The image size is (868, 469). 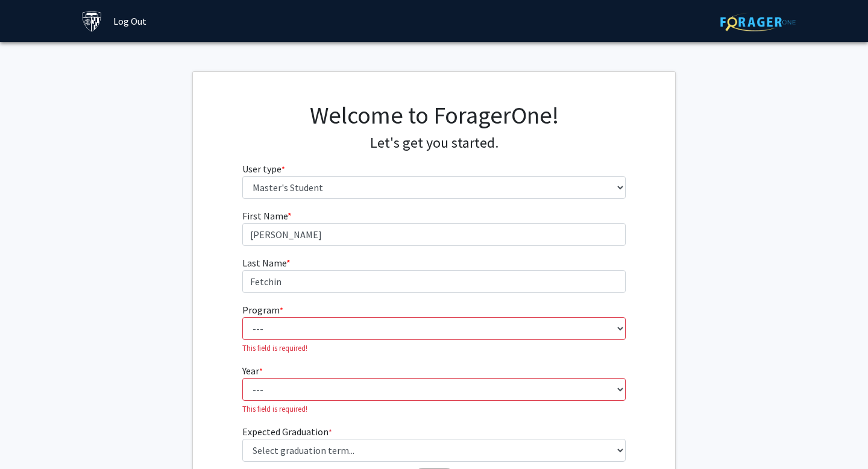 What do you see at coordinates (263, 310) in the screenshot?
I see `label: Program` at bounding box center [263, 310].